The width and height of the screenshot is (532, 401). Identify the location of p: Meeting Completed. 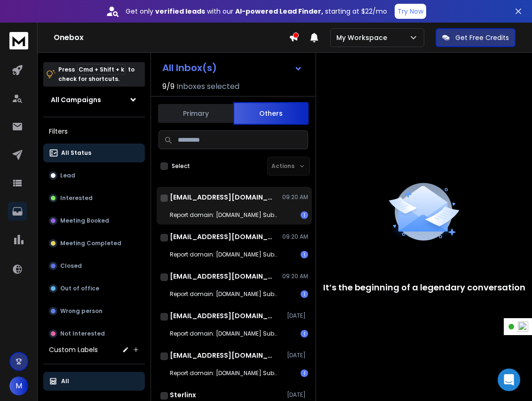
(91, 243).